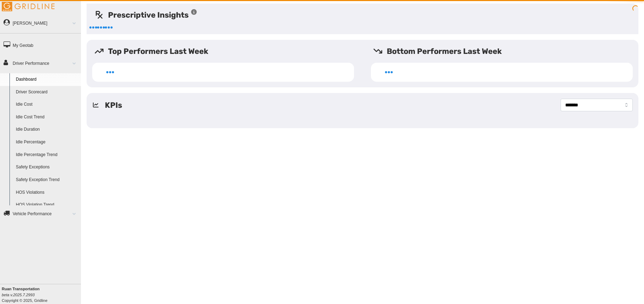 The height and width of the screenshot is (304, 644). Describe the element at coordinates (28, 6) in the screenshot. I see `img: Gridline` at that location.